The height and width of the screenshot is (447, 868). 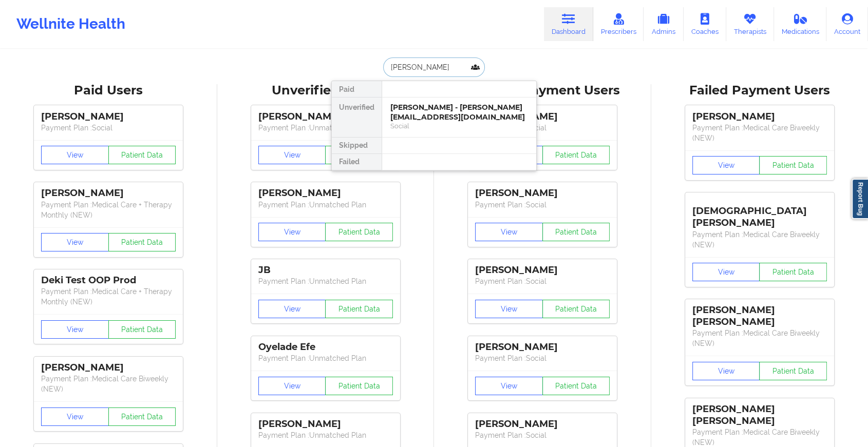 I want to click on div: Social, so click(x=459, y=126).